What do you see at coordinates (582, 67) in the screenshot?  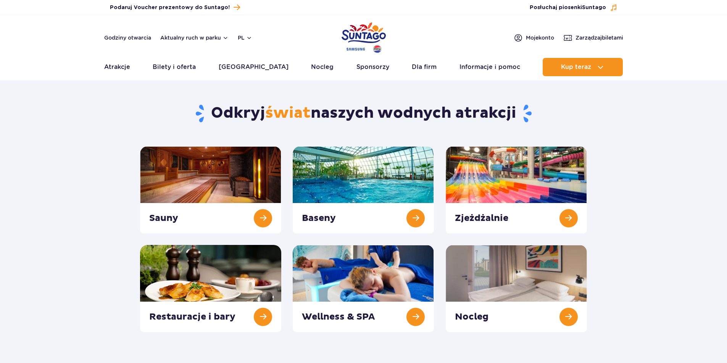 I see `button: Kup teraz` at bounding box center [582, 67].